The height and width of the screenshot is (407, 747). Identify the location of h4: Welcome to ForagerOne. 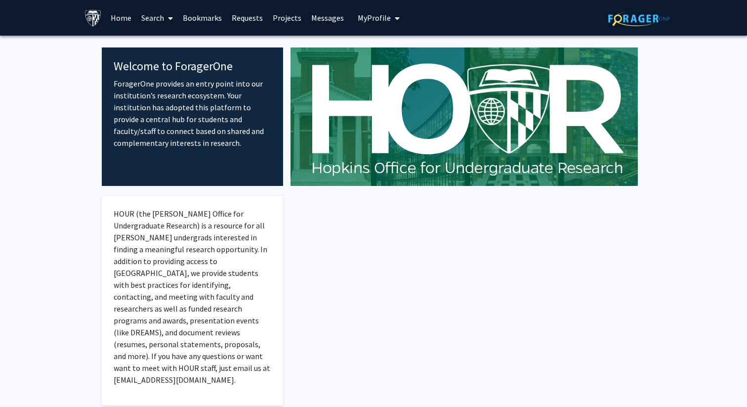
(192, 66).